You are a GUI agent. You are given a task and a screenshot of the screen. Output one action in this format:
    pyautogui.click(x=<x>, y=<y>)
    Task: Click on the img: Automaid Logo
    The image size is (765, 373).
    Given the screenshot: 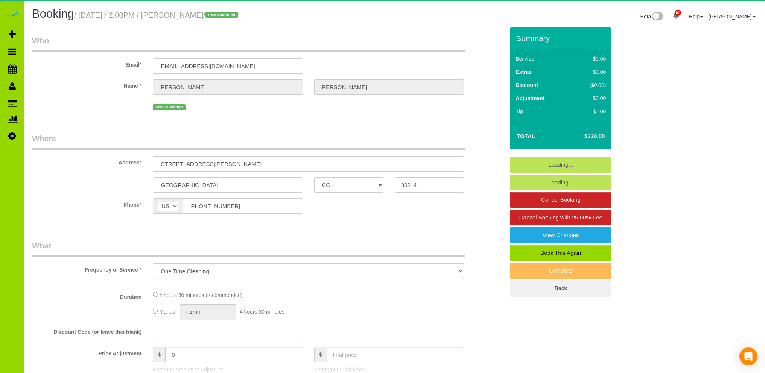 What is the action you would take?
    pyautogui.click(x=12, y=13)
    